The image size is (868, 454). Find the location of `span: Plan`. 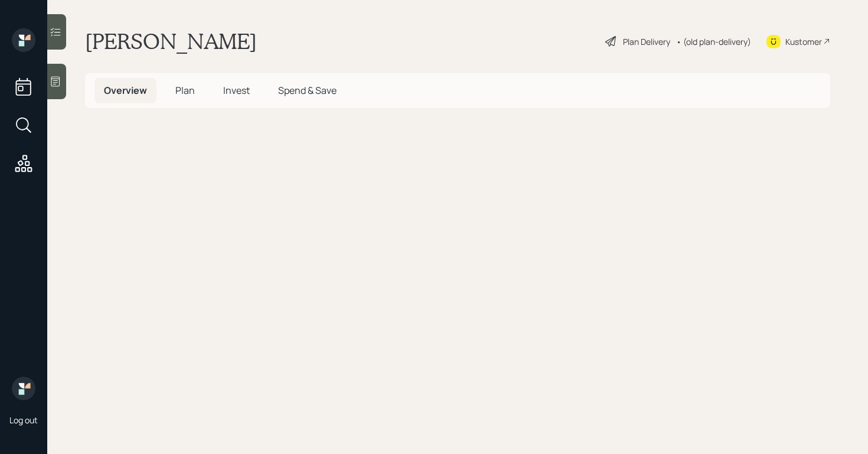

span: Plan is located at coordinates (185, 90).